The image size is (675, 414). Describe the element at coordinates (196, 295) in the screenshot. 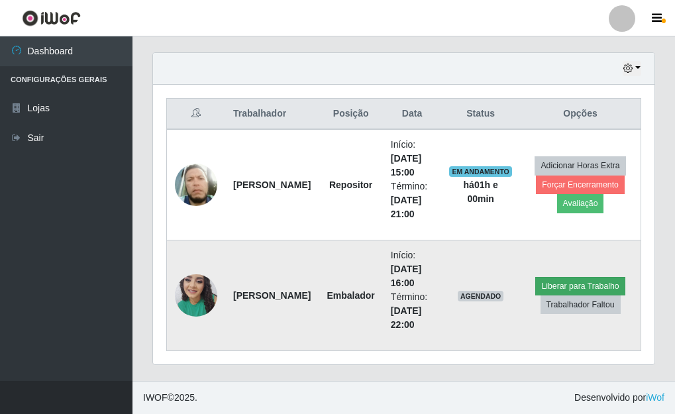

I see `img: 1742396423884.jpeg` at that location.